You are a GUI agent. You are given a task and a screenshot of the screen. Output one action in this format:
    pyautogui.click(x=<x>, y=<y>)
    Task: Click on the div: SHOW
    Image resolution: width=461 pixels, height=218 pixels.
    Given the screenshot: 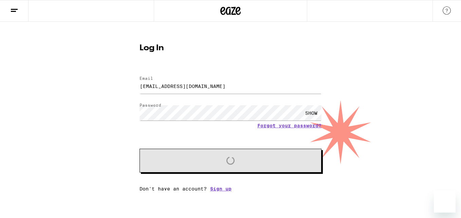 What is the action you would take?
    pyautogui.click(x=311, y=113)
    